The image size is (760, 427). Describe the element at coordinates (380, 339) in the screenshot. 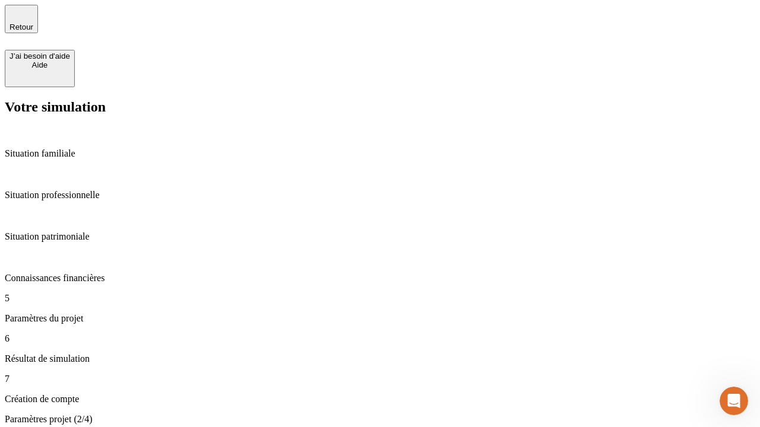

I see `p: 6` at that location.